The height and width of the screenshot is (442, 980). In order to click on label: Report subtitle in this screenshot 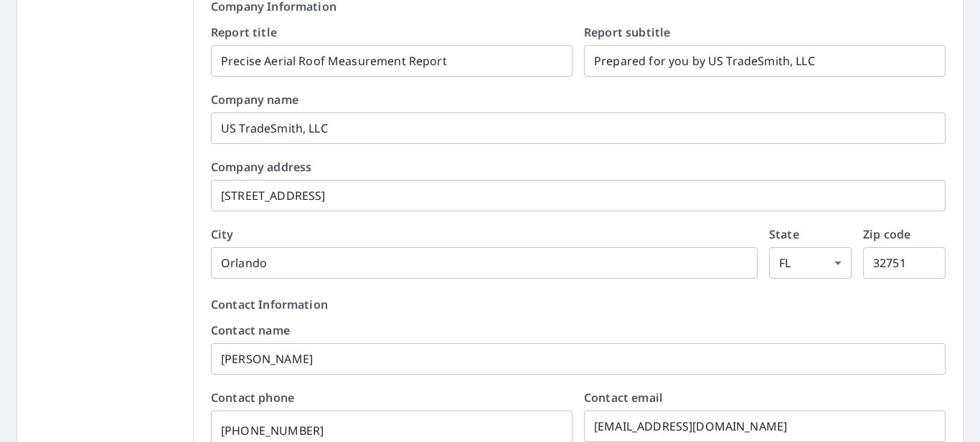, I will do `click(765, 32)`.